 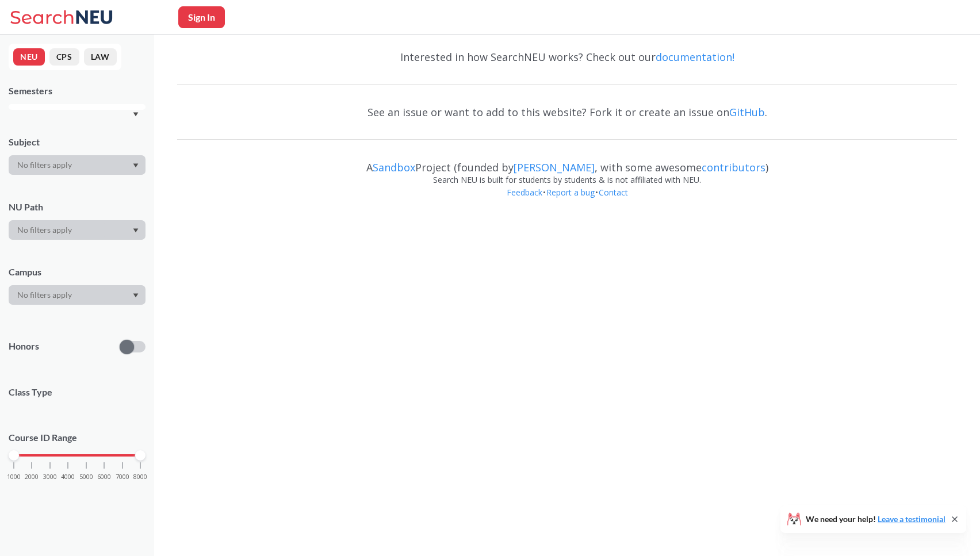 What do you see at coordinates (201, 17) in the screenshot?
I see `button: Sign In` at bounding box center [201, 17].